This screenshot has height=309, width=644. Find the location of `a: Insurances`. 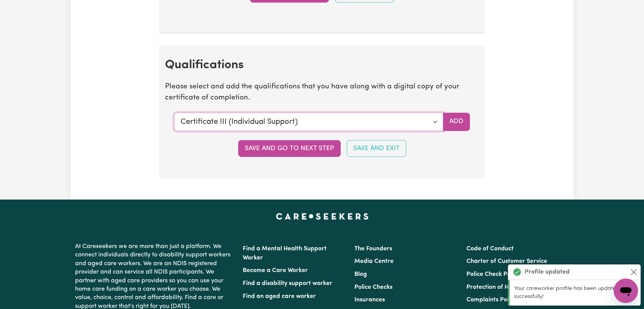

a: Insurances is located at coordinates (369, 300).